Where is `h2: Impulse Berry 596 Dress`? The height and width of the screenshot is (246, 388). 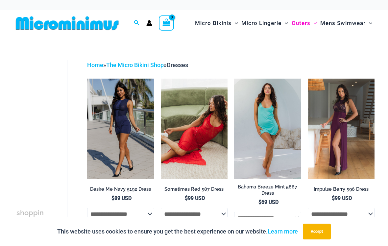
h2: Impulse Berry 596 Dress is located at coordinates (341, 189).